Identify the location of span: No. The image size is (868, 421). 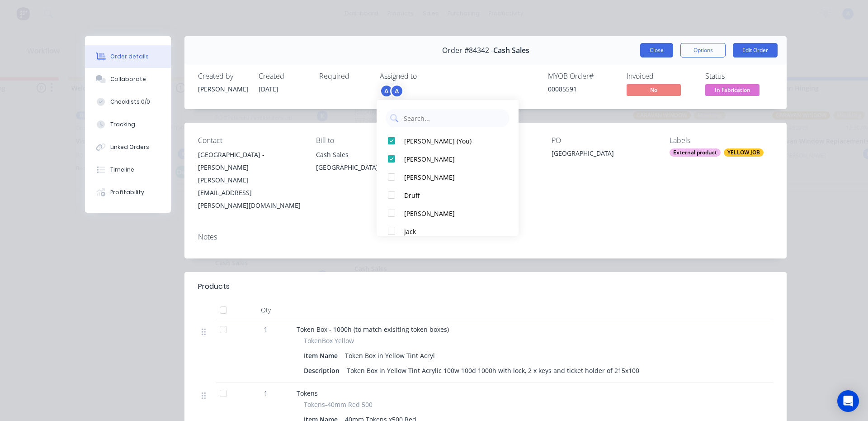
(654, 90).